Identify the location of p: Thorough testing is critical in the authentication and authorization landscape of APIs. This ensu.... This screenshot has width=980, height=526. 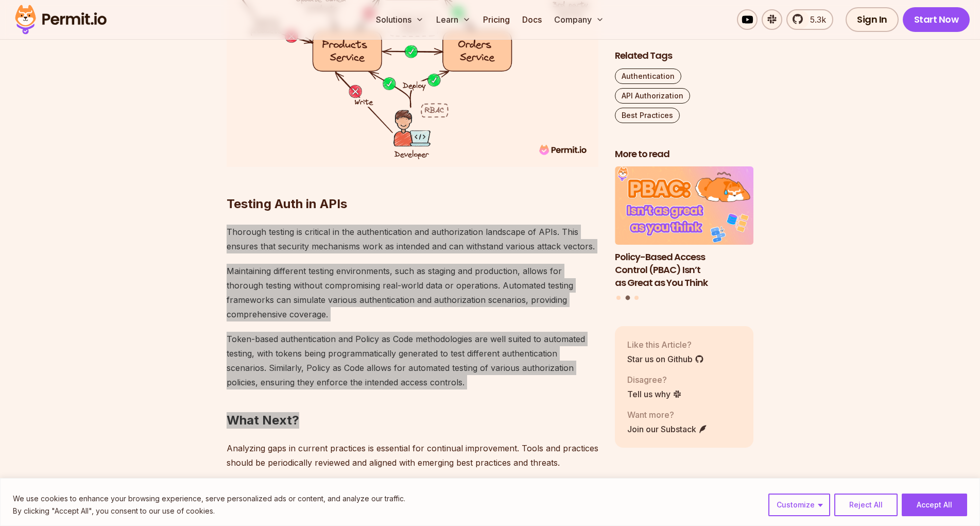
(412, 239).